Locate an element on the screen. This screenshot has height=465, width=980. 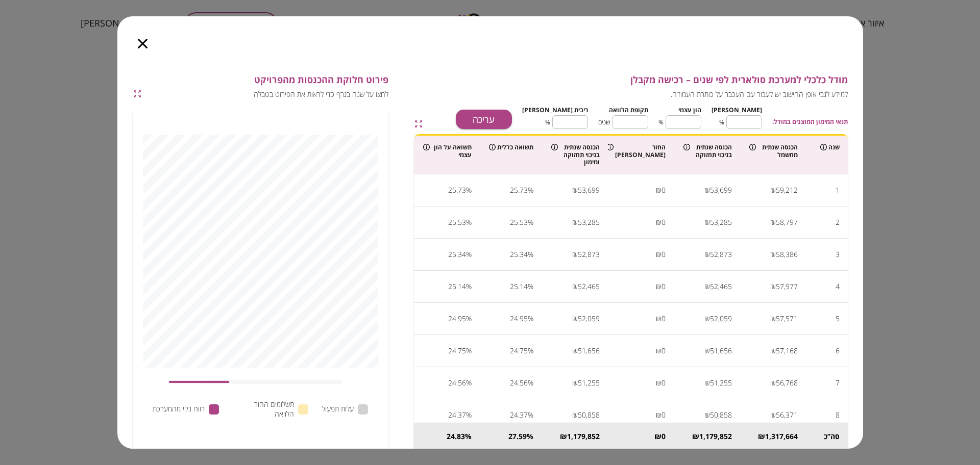
span: מודל כלכלי למערכת סולארית לפי שנים – רכישה מקבלן is located at coordinates (642, 80).